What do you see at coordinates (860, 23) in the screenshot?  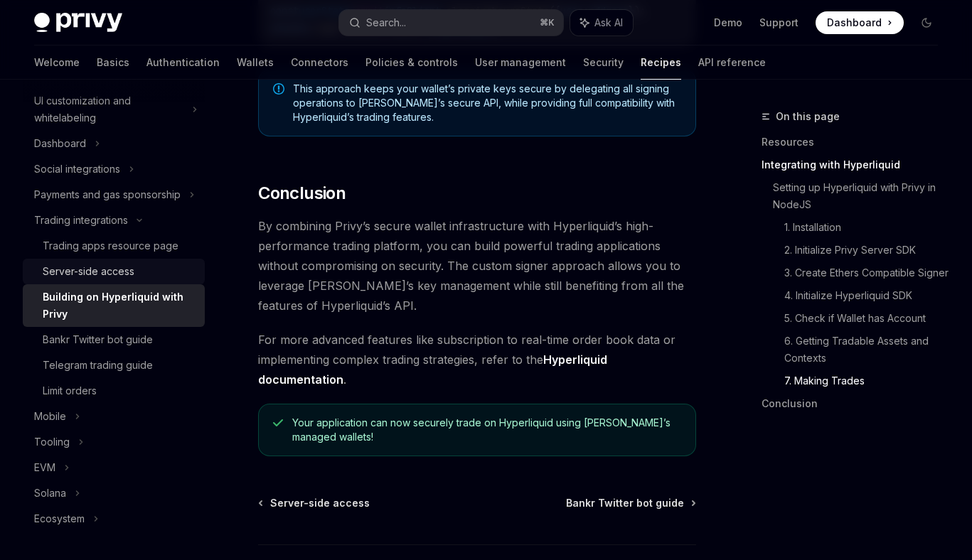 I see `a: Dashboard` at bounding box center [860, 23].